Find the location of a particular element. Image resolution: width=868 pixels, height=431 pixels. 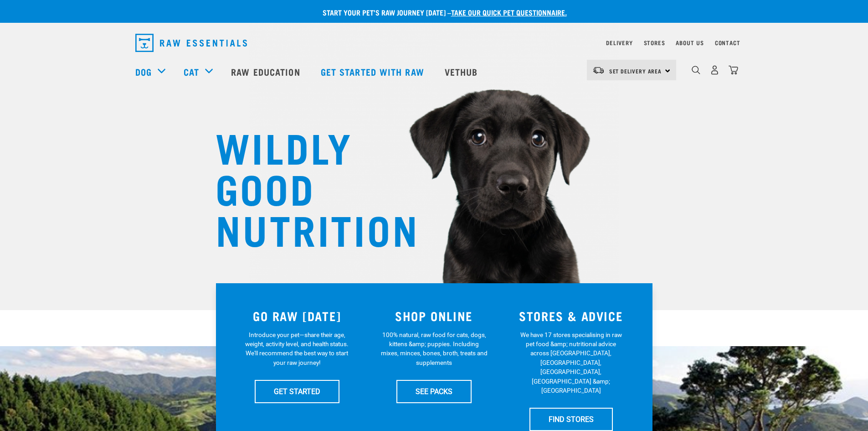

p: 100% natural, raw food for cats, dogs, kittens &amp; puppies. Including mixes, minces, bones, bro... is located at coordinates (434, 349).